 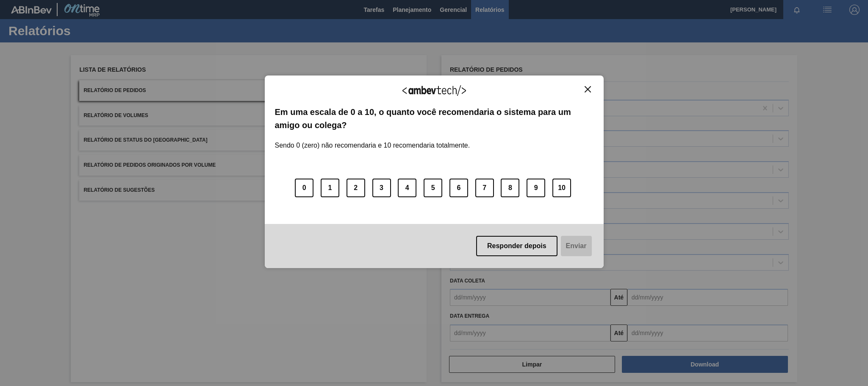 What do you see at coordinates (459, 188) in the screenshot?
I see `button: 6` at bounding box center [459, 188].